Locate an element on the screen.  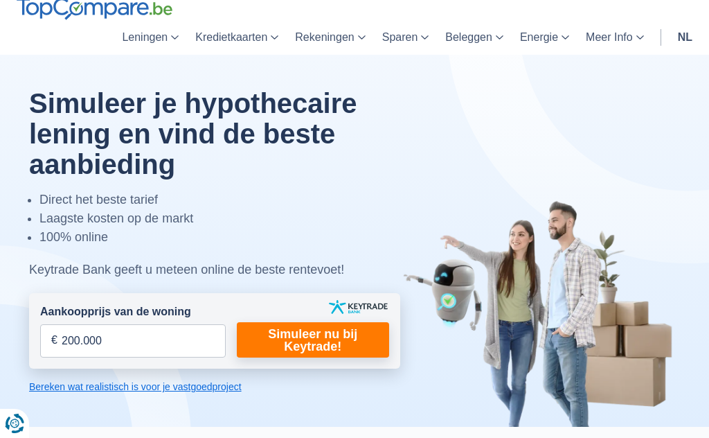
div: Keytrade Bank geeft u meteen online de beste rentevoet! is located at coordinates (215, 269).